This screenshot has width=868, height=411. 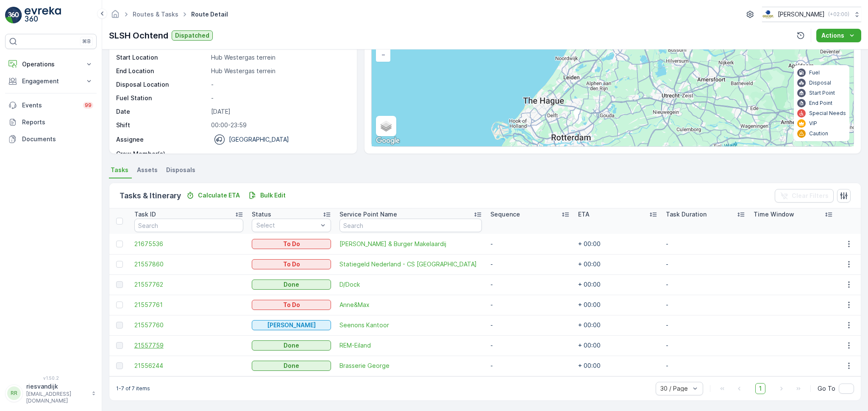 What do you see at coordinates (267, 195) in the screenshot?
I see `button: Bulk Edit` at bounding box center [267, 195].